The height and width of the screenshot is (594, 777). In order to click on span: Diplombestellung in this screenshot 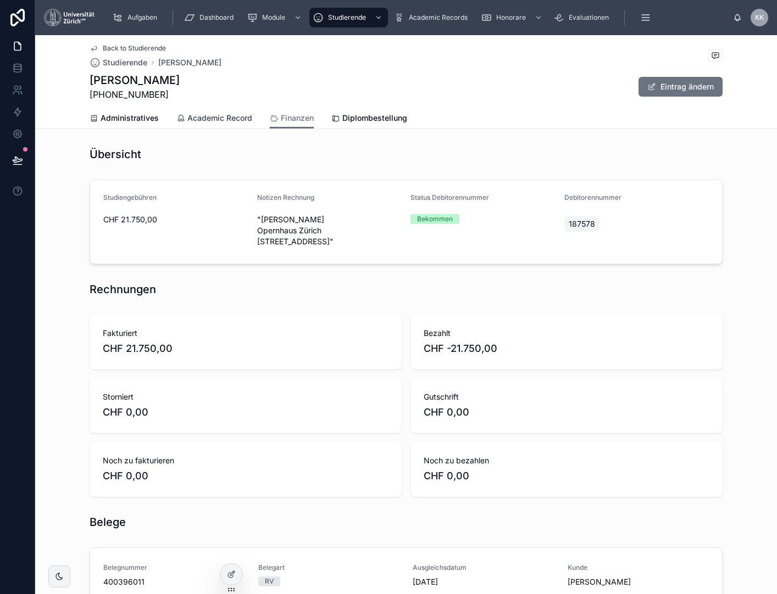, I will do `click(375, 118)`.